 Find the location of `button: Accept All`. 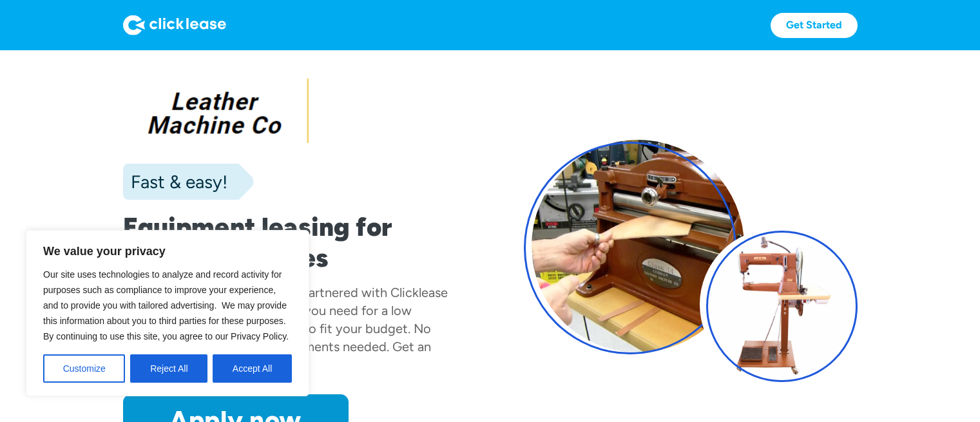

button: Accept All is located at coordinates (252, 368).